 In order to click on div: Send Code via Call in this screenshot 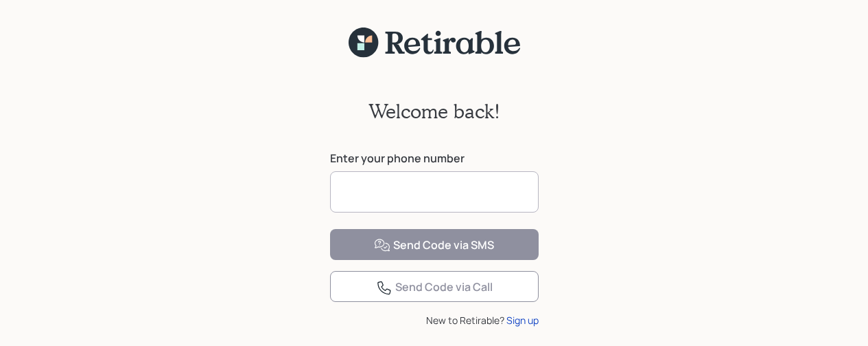, I will do `click(435, 287)`.